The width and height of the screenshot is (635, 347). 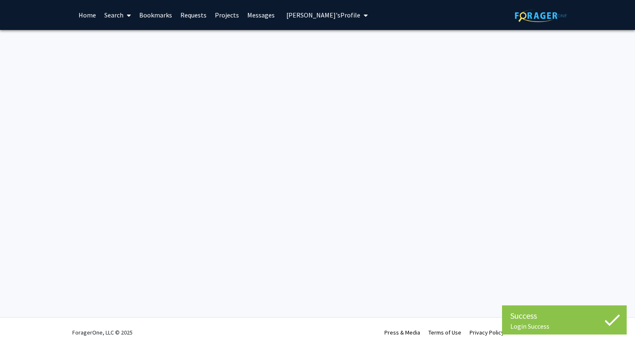 I want to click on a: Search, so click(x=118, y=15).